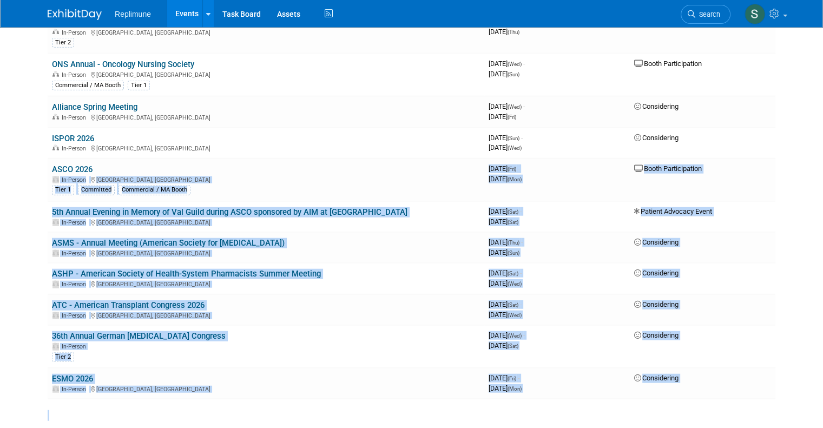 Image resolution: width=823 pixels, height=428 pixels. What do you see at coordinates (755, 14) in the screenshot?
I see `img: Suneel Kudaravalli` at bounding box center [755, 14].